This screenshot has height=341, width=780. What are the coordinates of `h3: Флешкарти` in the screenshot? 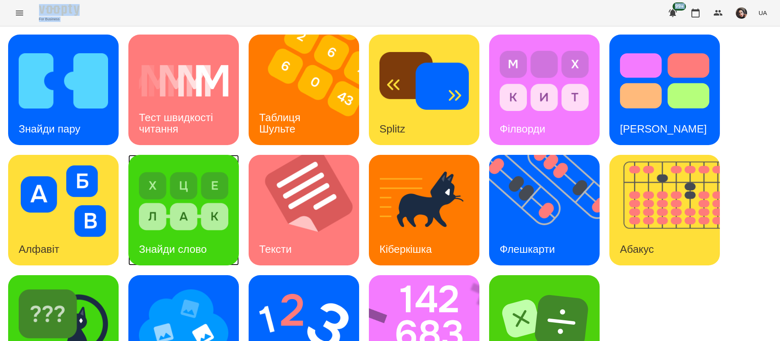 It's located at (527, 249).